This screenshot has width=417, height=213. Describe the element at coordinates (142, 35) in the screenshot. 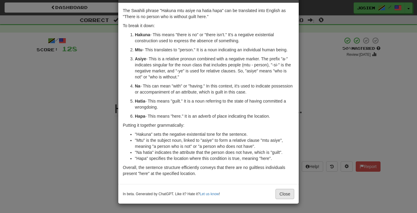

I see `strong: Hakuna` at that location.